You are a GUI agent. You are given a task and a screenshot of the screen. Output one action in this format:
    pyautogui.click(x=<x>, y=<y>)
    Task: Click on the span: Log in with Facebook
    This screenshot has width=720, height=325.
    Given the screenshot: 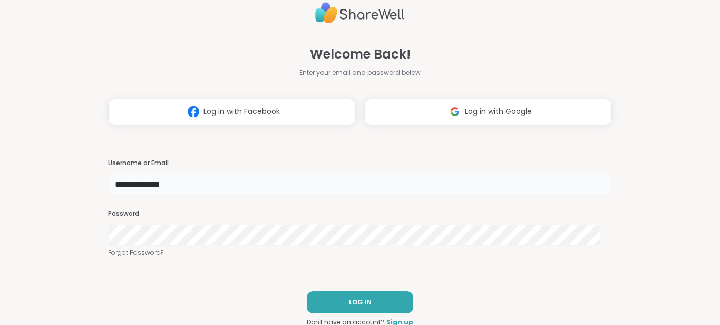 What is the action you would take?
    pyautogui.click(x=241, y=111)
    